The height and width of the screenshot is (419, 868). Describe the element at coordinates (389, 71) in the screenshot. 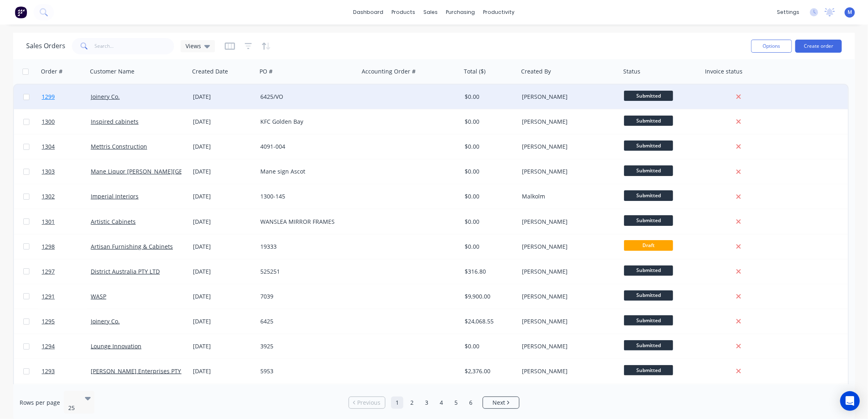

I see `div: Accounting Order #` at that location.